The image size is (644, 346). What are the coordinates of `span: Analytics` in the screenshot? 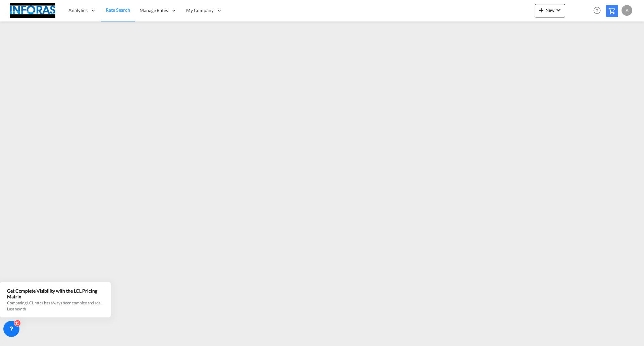 It's located at (78, 10).